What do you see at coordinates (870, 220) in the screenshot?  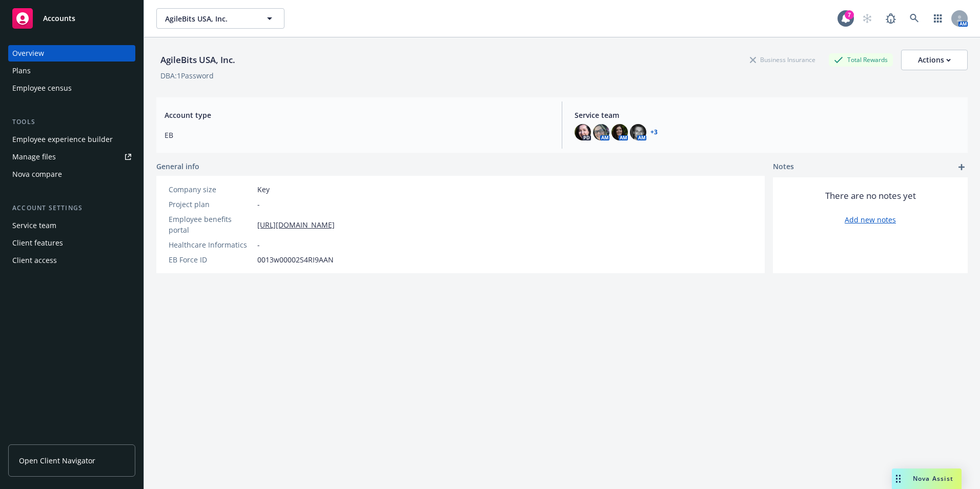 I see `a: Add new notes` at bounding box center [870, 220].